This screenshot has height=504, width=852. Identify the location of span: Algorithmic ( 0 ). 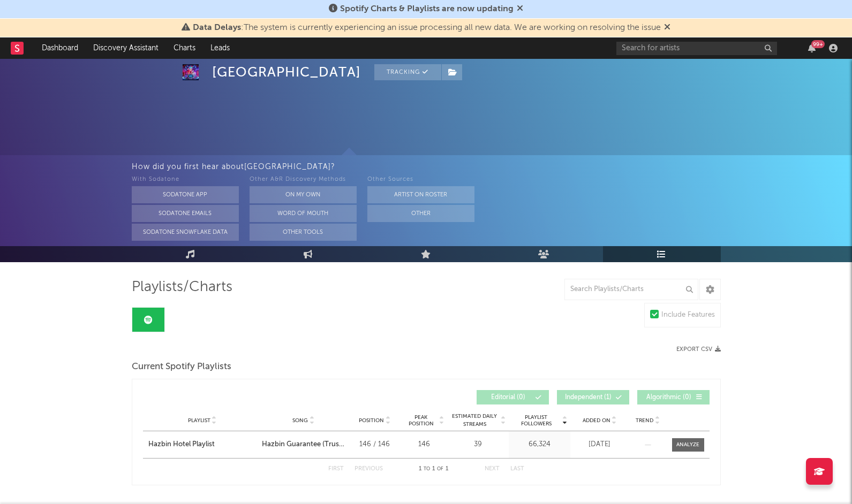
(669, 398).